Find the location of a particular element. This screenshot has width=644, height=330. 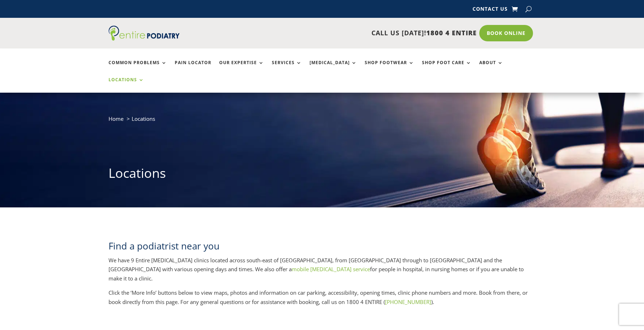

img: logo (1) is located at coordinates (144, 33).